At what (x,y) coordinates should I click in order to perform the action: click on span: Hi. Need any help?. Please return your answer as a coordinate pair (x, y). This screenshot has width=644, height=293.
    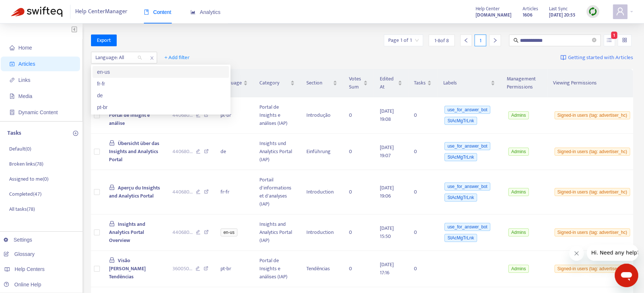
    Looking at the image, I should click on (29, 8).